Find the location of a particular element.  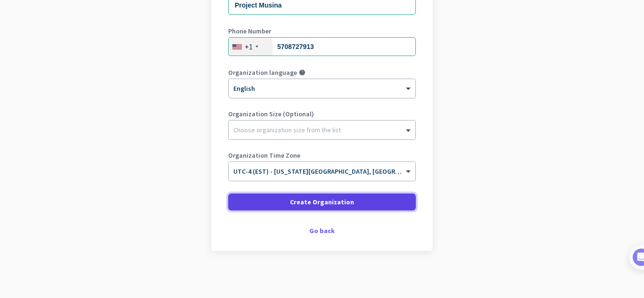

input: 201-555-0123 is located at coordinates (322, 47).